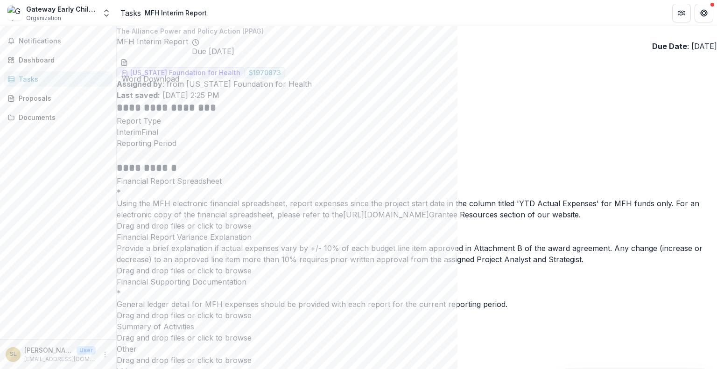  I want to click on div: Steffani Lautenschlager, so click(13, 354).